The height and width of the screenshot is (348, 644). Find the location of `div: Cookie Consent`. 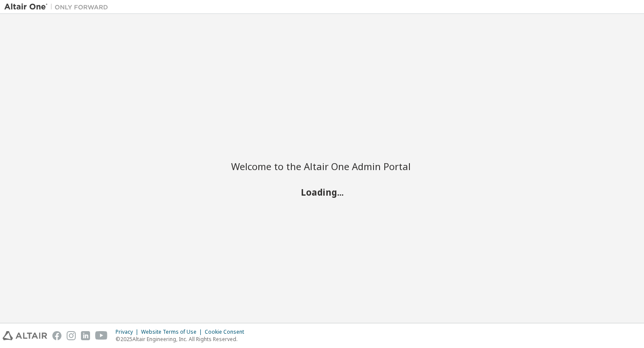

div: Cookie Consent is located at coordinates (227, 332).